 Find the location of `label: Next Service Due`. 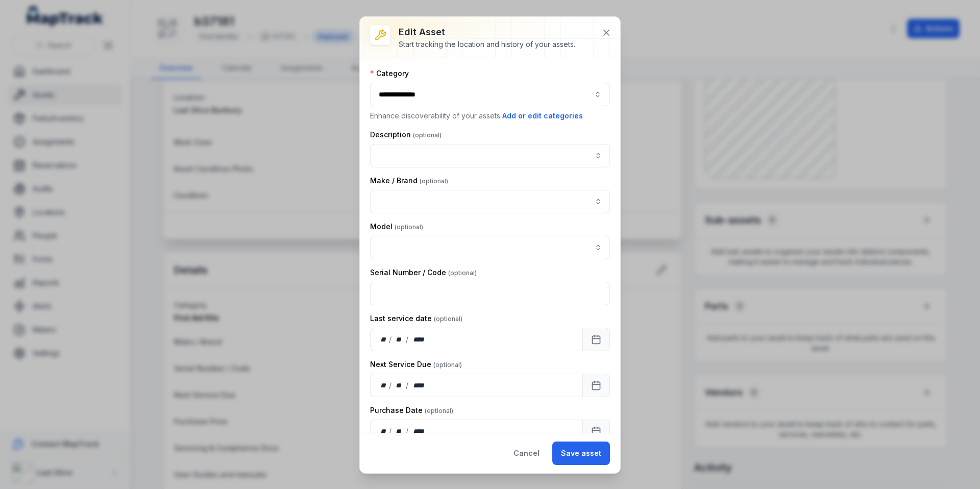

label: Next Service Due is located at coordinates (416, 365).